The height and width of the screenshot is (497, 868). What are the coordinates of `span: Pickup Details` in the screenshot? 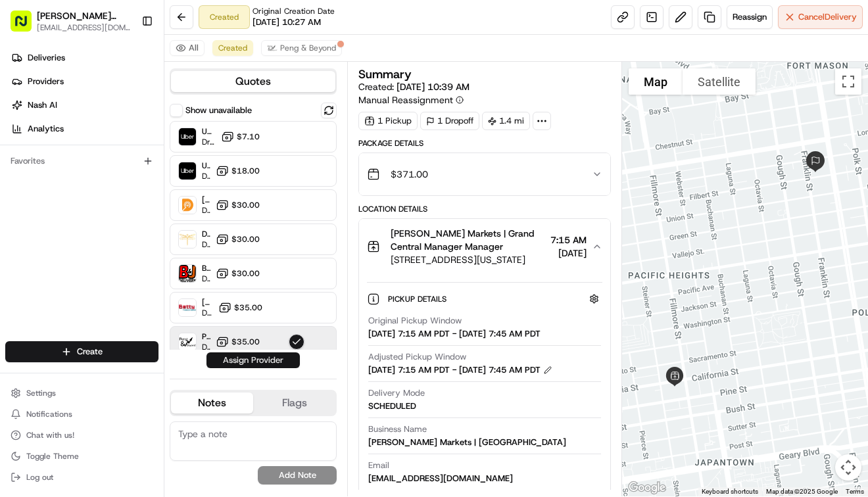 It's located at (418, 299).